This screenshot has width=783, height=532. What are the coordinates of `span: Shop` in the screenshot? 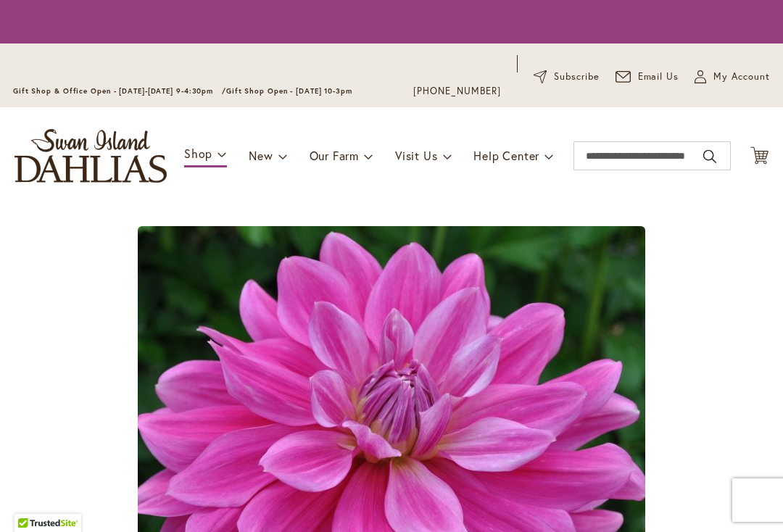 It's located at (198, 153).